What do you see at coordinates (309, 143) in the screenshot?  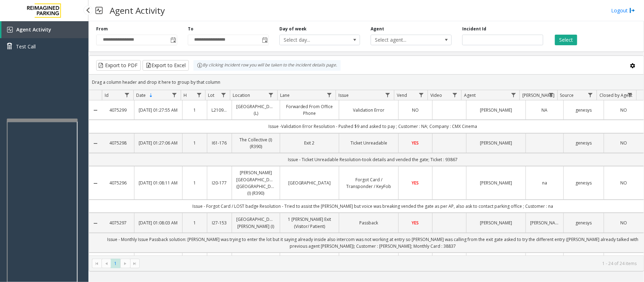 I see `a: Exit 2` at bounding box center [309, 143].